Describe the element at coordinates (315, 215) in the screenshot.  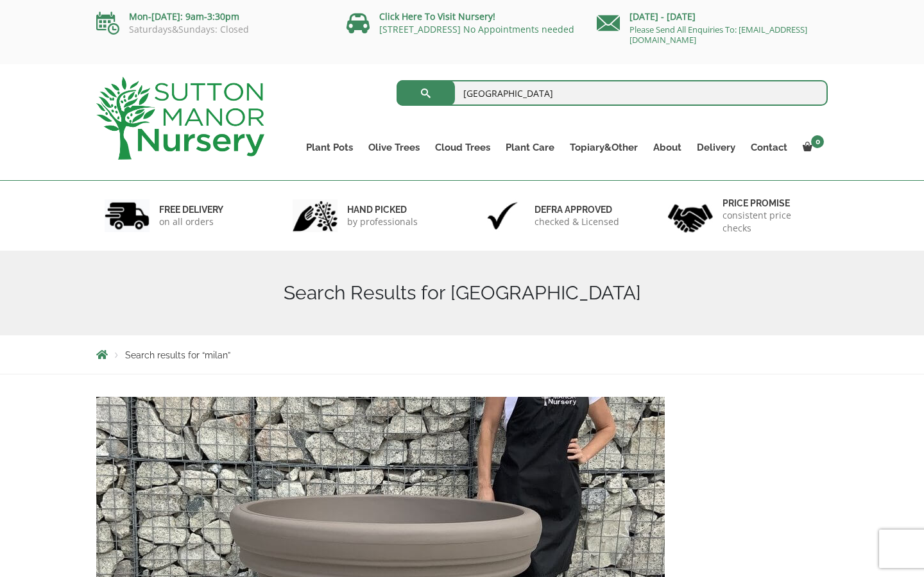
I see `img: 2.jpg` at that location.